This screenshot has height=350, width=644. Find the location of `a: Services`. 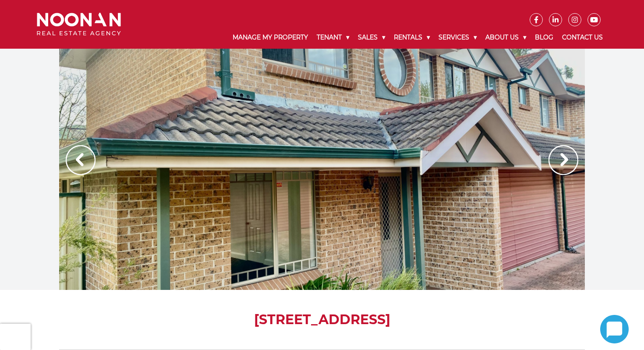

a: Services is located at coordinates (458, 38).